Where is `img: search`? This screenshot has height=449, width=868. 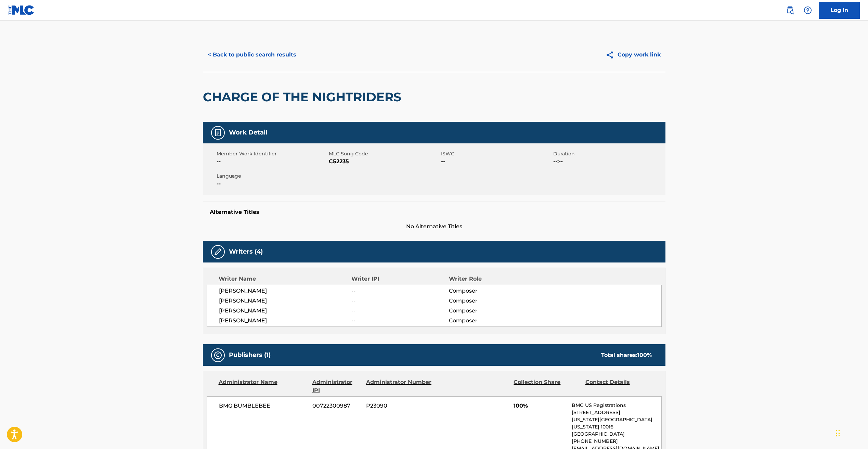 img: search is located at coordinates (790, 10).